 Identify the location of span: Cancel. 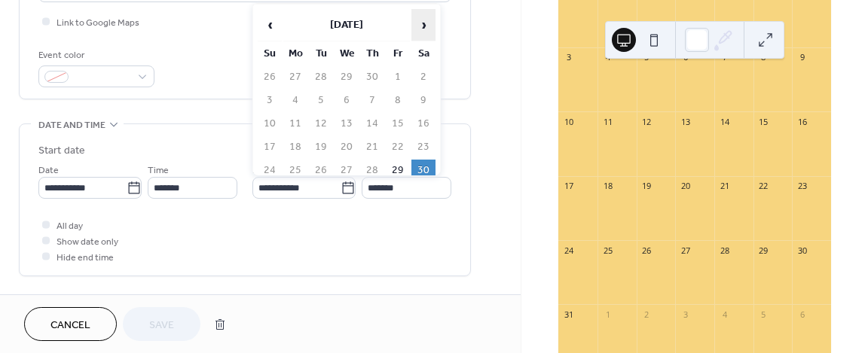
(70, 325).